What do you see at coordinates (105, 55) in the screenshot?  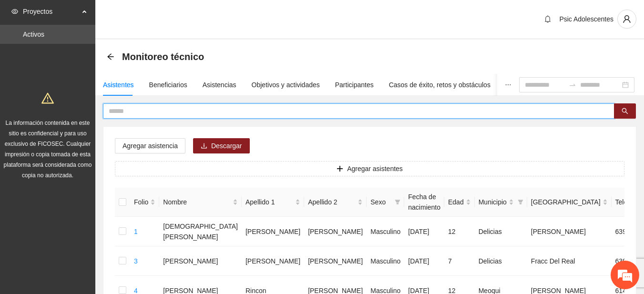 I see `div: Chatee con nosotros ahora` at bounding box center [105, 55].